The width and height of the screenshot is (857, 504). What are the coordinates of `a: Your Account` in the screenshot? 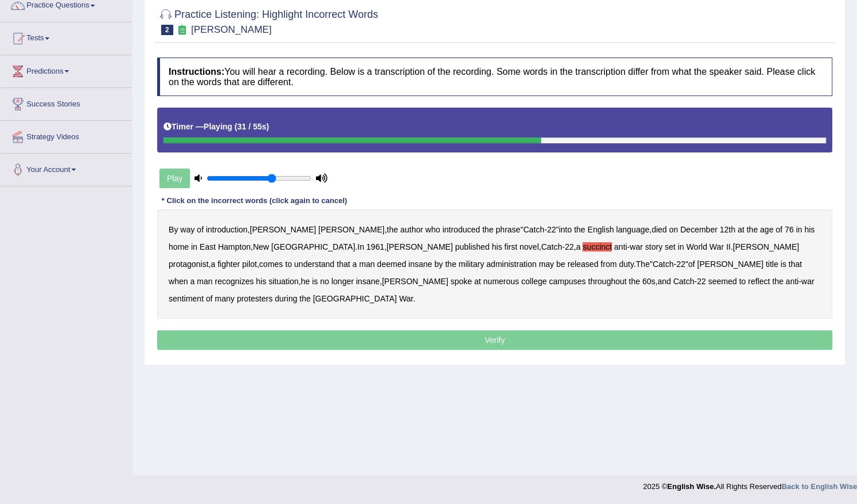 It's located at (66, 168).